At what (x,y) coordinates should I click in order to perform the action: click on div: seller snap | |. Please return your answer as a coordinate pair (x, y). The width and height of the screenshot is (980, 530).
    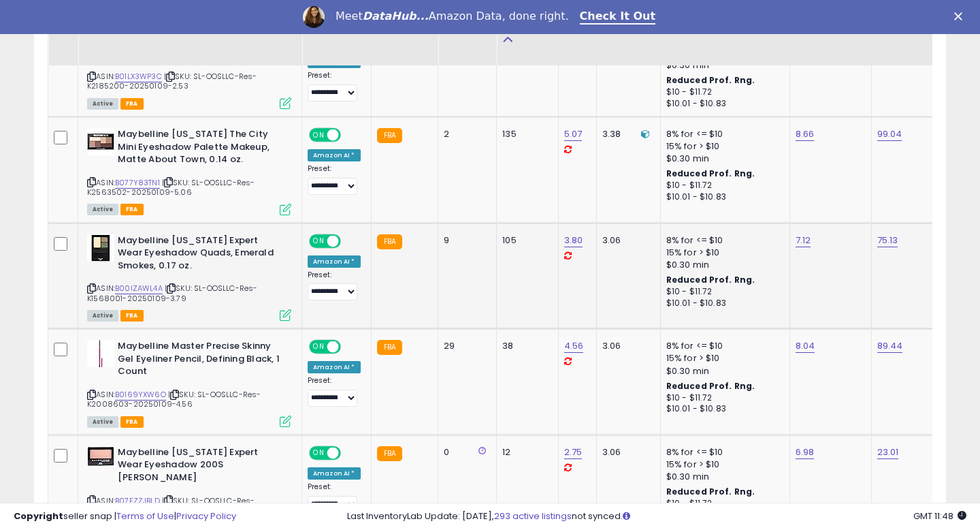
    Looking at the image, I should click on (124, 516).